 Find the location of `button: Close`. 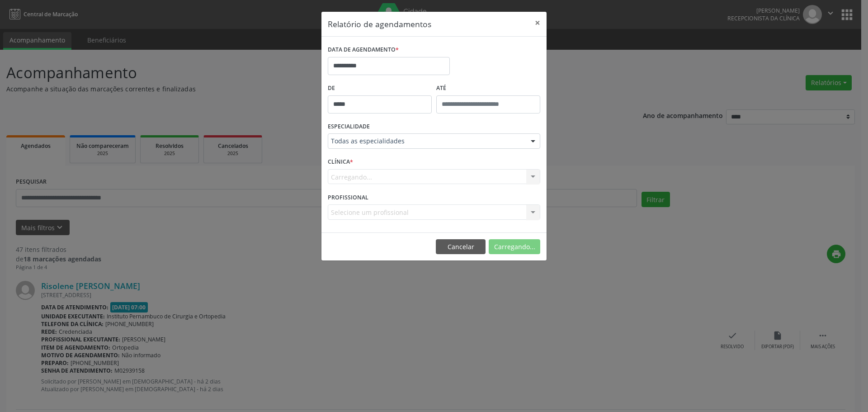

button: Close is located at coordinates (537, 22).